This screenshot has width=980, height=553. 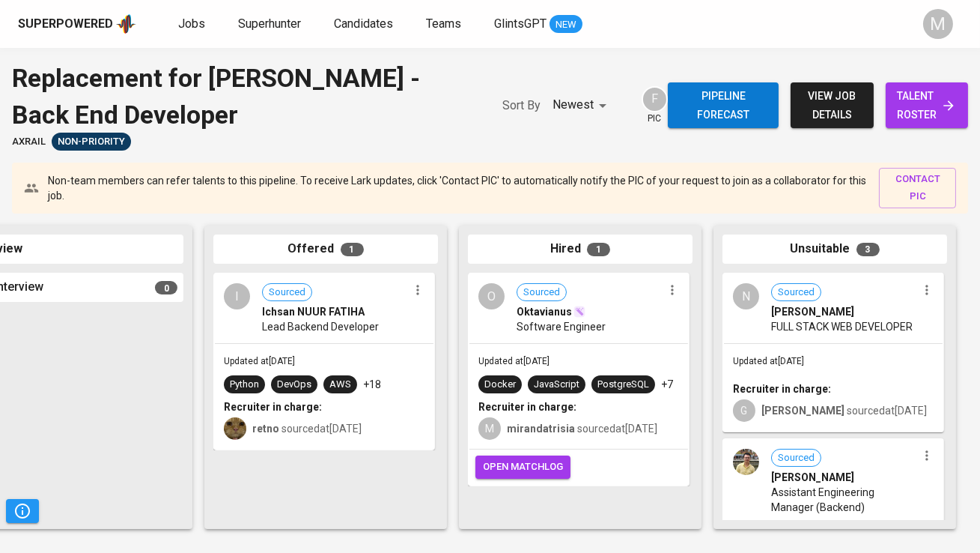 I want to click on div: N, so click(x=746, y=296).